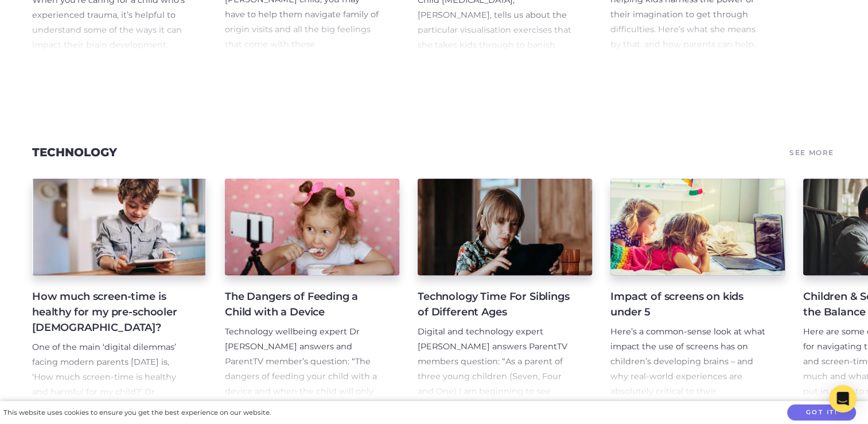 The height and width of the screenshot is (424, 868). Describe the element at coordinates (698, 289) in the screenshot. I see `a: Impact of screens on kids under 5 Here’s a common-sense look at what impact the use of screens ha...` at that location.